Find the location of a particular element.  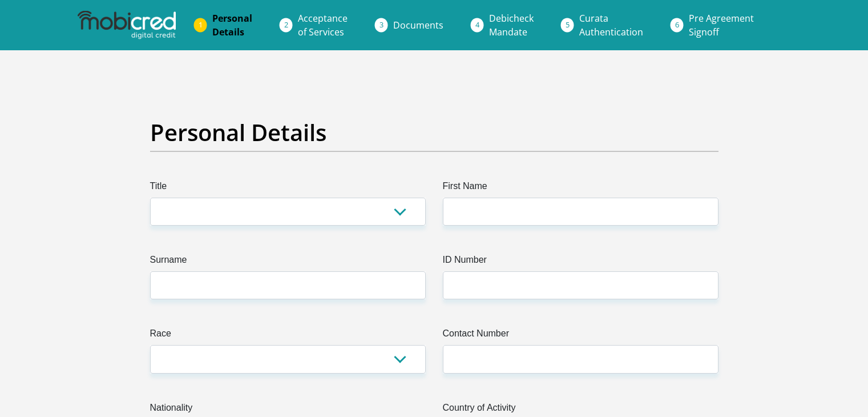

span: Personal Details is located at coordinates (232, 26).